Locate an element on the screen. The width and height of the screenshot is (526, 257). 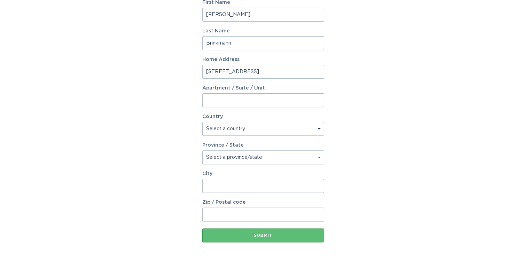
label: City is located at coordinates (263, 174).